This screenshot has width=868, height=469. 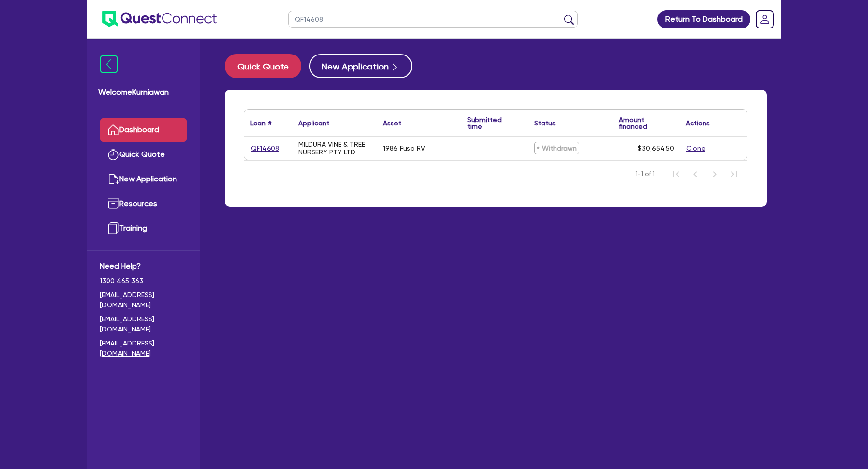 I want to click on span: Welcome Kurniawan, so click(x=143, y=92).